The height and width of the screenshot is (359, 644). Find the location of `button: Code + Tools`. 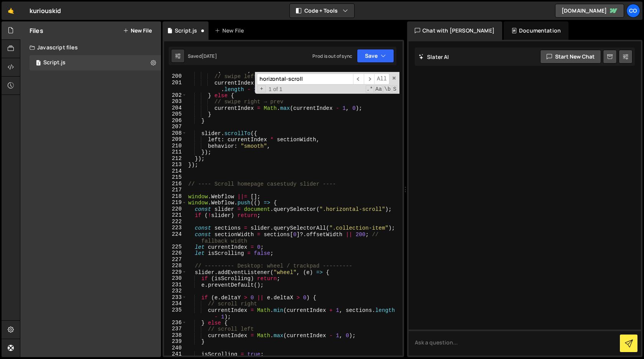

button: Code + Tools is located at coordinates (322, 11).